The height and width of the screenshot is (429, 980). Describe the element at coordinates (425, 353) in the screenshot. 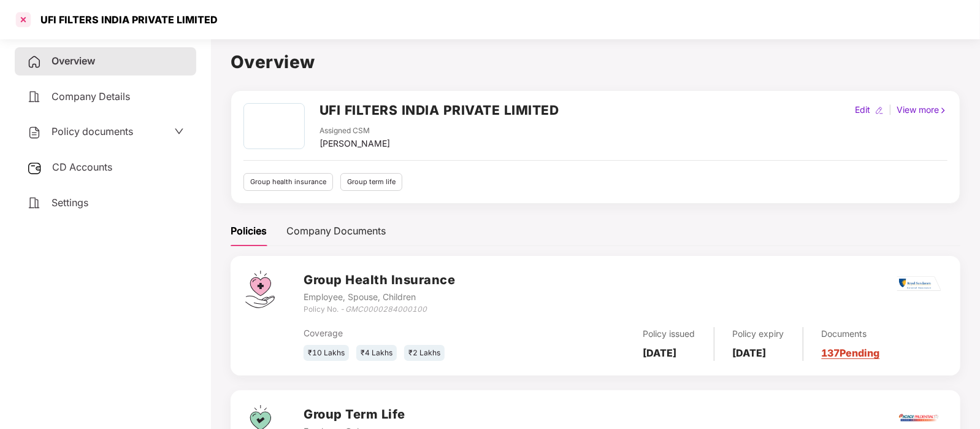

I see `div: ₹2 Lakhs` at that location.